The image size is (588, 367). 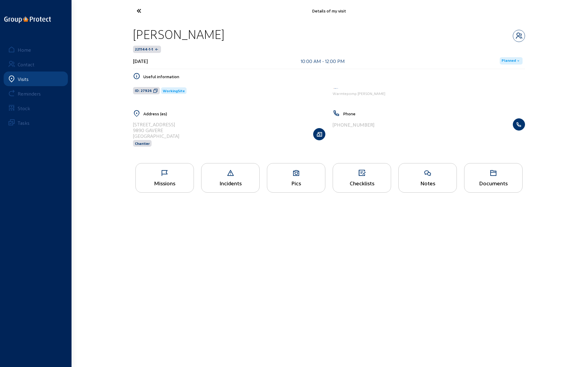 What do you see at coordinates (27, 20) in the screenshot?
I see `img: logo-oneline.png` at bounding box center [27, 20].